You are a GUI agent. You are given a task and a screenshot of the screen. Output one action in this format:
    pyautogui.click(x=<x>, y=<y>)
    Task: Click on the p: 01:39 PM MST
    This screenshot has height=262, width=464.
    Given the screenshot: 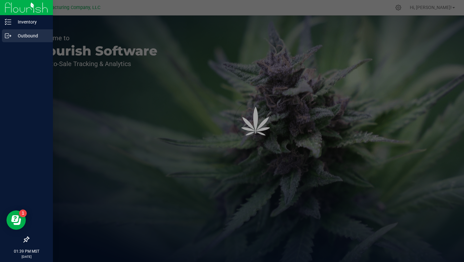 What is the action you would take?
    pyautogui.click(x=26, y=252)
    